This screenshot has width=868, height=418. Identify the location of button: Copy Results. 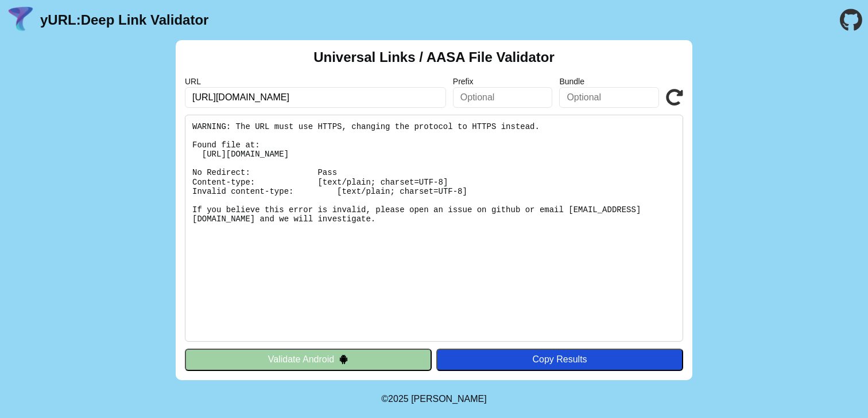
(560, 359).